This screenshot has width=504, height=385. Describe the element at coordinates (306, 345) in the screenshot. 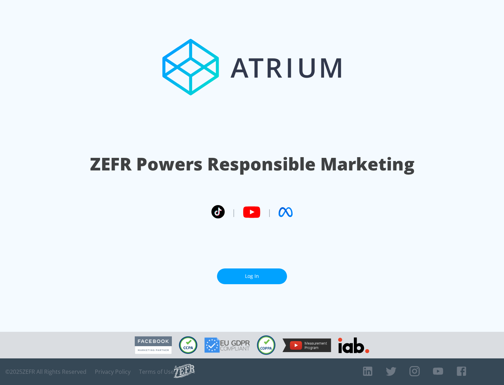

I see `img: YouTube Measurement Program` at that location.